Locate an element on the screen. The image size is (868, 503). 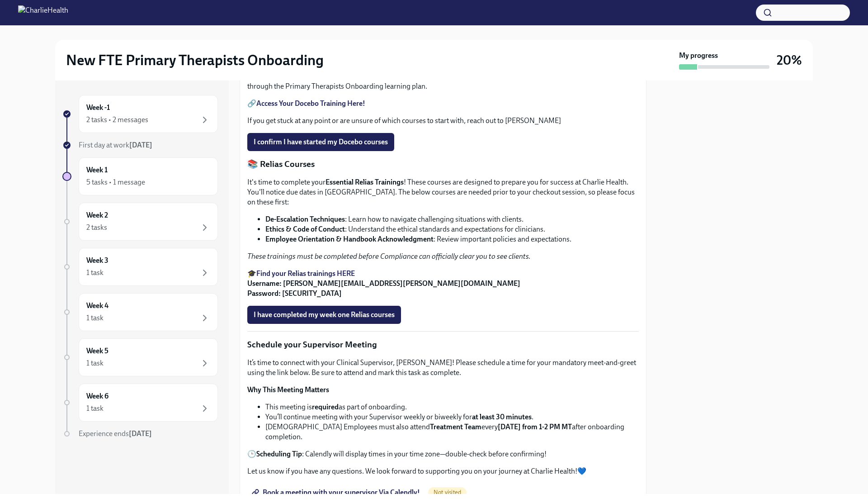
h6: Week 4 is located at coordinates (97, 306).